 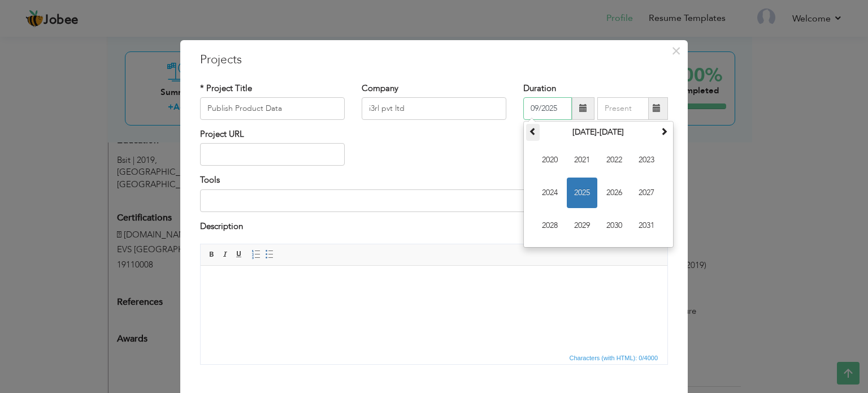 What do you see at coordinates (615, 358) in the screenshot?
I see `div: Statistics` at bounding box center [615, 358].